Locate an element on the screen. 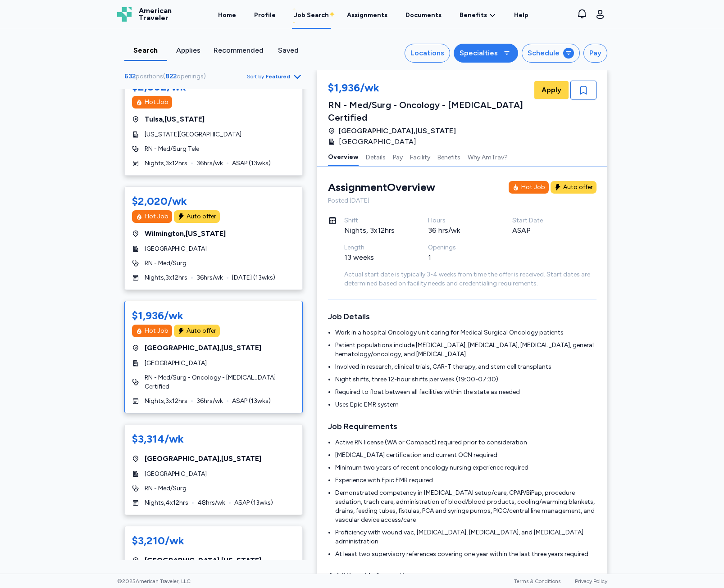  span: American Traveler is located at coordinates (155, 14).